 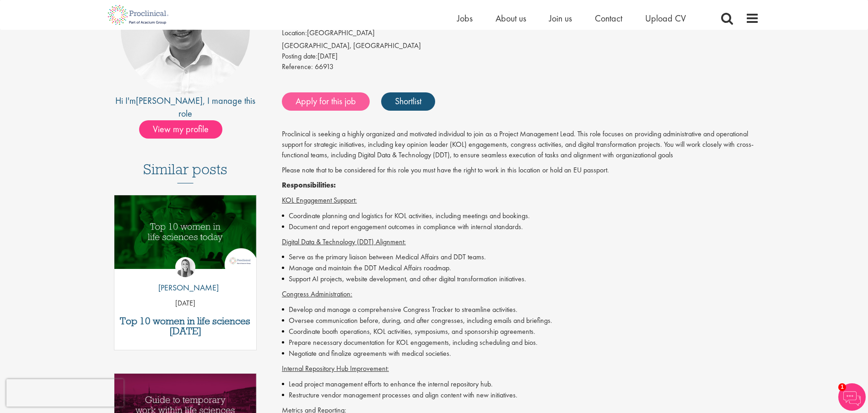 What do you see at coordinates (665, 18) in the screenshot?
I see `a: Upload CV` at bounding box center [665, 18].